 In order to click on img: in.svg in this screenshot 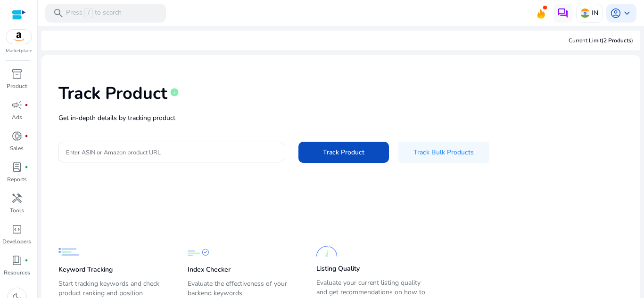, I will do `click(585, 13)`.